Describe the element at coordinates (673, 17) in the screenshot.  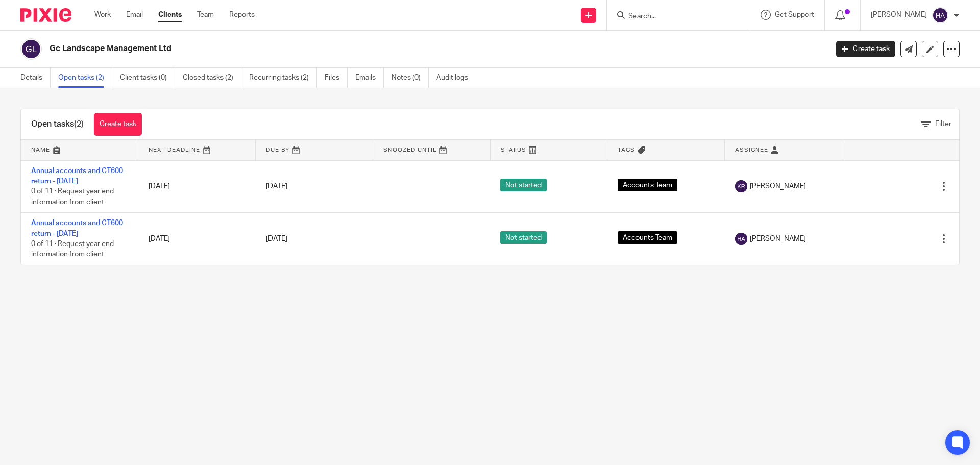
I see `input: Search` at that location.